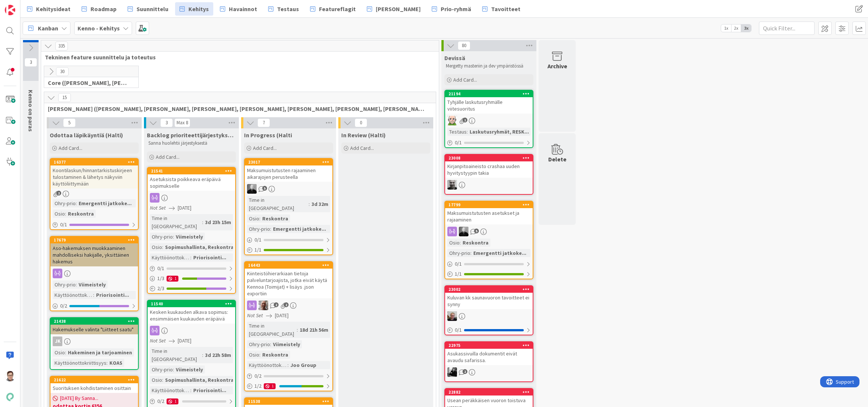 This screenshot has height=407, width=868. Describe the element at coordinates (557, 66) in the screenshot. I see `div: Archive` at that location.